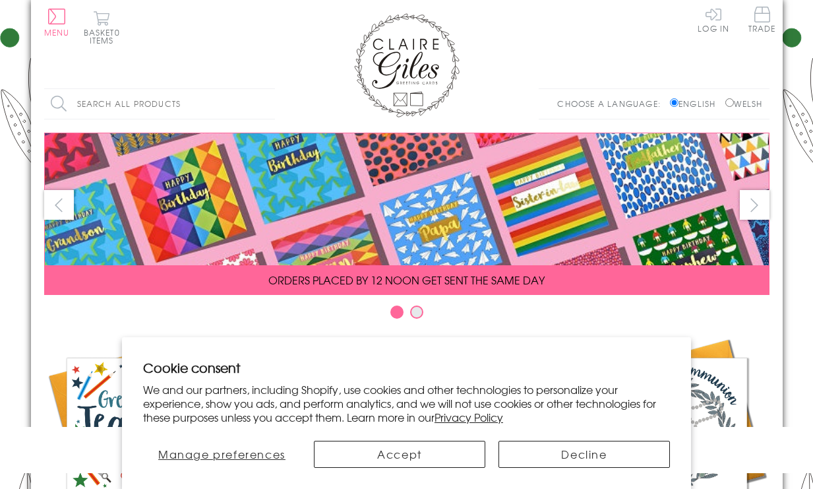 This screenshot has width=813, height=489. I want to click on label: English, so click(696, 104).